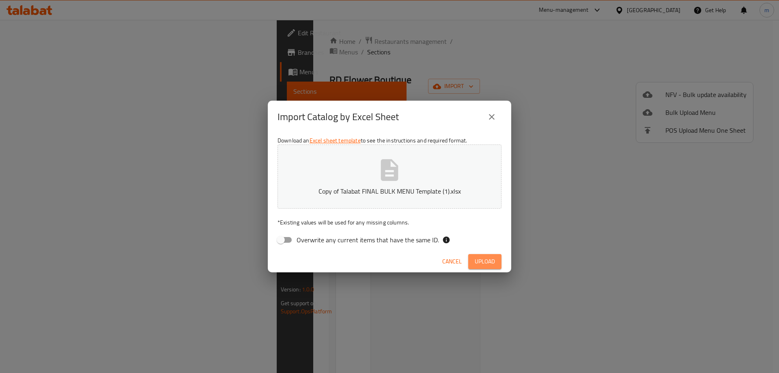 The height and width of the screenshot is (373, 779). Describe the element at coordinates (338, 117) in the screenshot. I see `h2: Import Catalog by Excel Sheet` at that location.